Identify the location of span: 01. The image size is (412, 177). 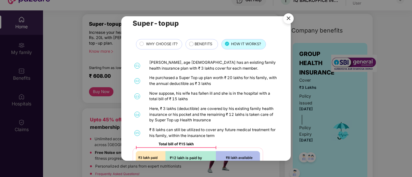
(137, 66).